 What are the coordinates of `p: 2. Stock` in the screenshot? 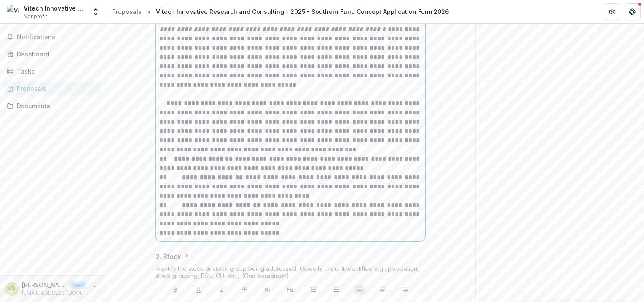 It's located at (168, 257).